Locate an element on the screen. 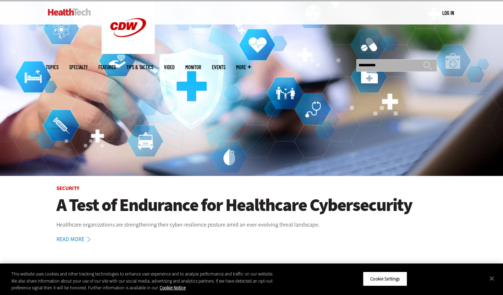 The image size is (503, 295). a: Tips & Tactics is located at coordinates (140, 67).